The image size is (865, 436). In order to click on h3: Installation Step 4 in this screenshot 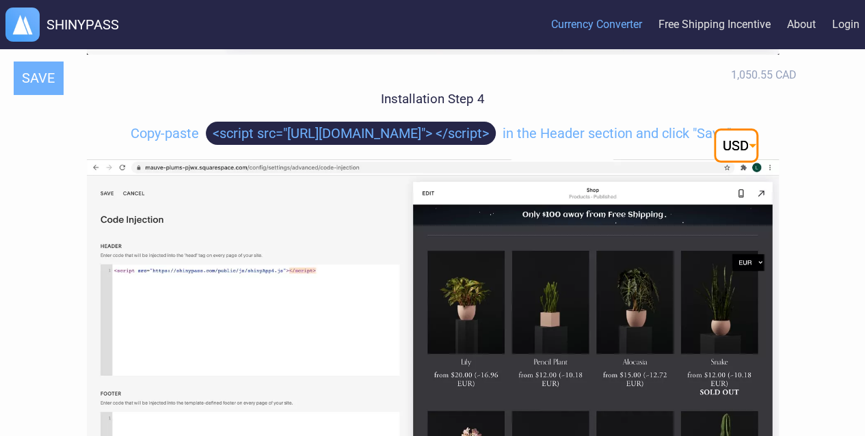, I will do `click(433, 99)`.